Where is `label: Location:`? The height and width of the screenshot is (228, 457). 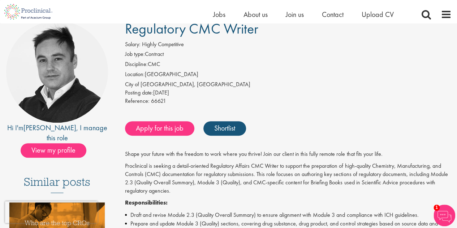
label: Location: is located at coordinates (135, 74).